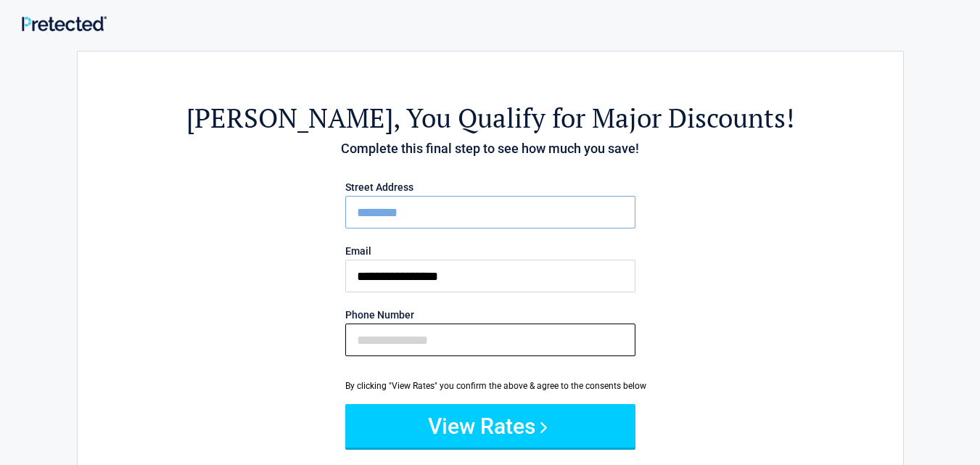 Image resolution: width=980 pixels, height=465 pixels. What do you see at coordinates (490, 149) in the screenshot?
I see `h4: Complete this final step to see how much you save!` at bounding box center [490, 149].